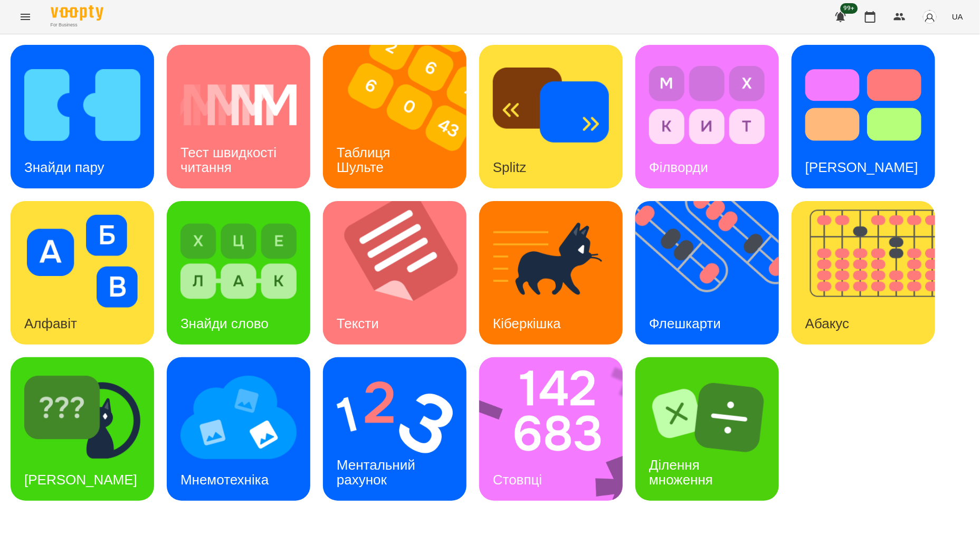 Image resolution: width=980 pixels, height=533 pixels. I want to click on span: 99+, so click(849, 9).